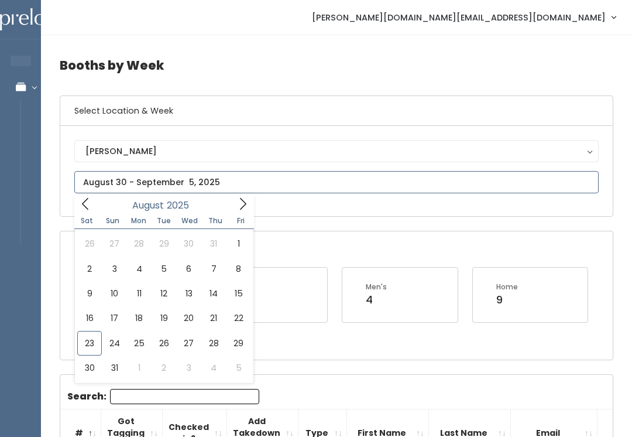 The image size is (632, 437). What do you see at coordinates (90, 244) in the screenshot?
I see `span: July 26, 2025` at bounding box center [90, 244].